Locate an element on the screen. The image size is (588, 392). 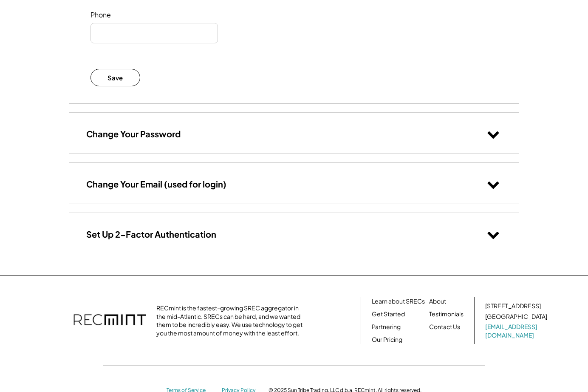
img: recmint-logotype%403x.png is located at coordinates (110, 320).